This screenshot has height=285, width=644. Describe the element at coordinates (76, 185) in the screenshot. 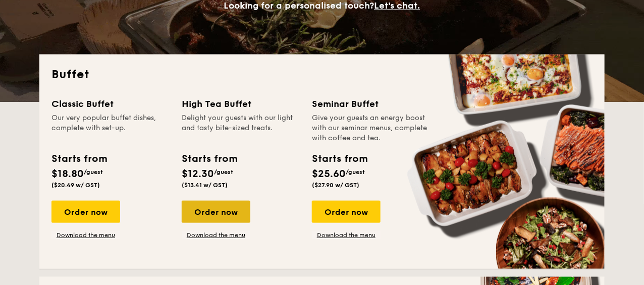

I see `span: ($20.49 w/ GST)` at that location.